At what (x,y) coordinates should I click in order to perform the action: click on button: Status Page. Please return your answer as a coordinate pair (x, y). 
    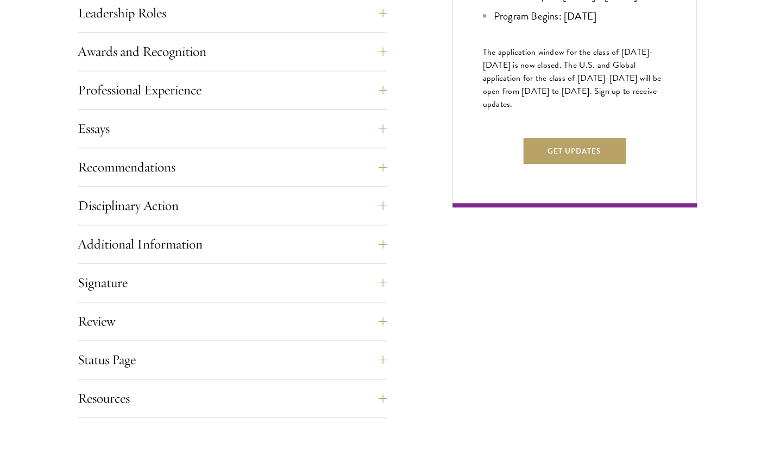
    Looking at the image, I should click on (232, 360).